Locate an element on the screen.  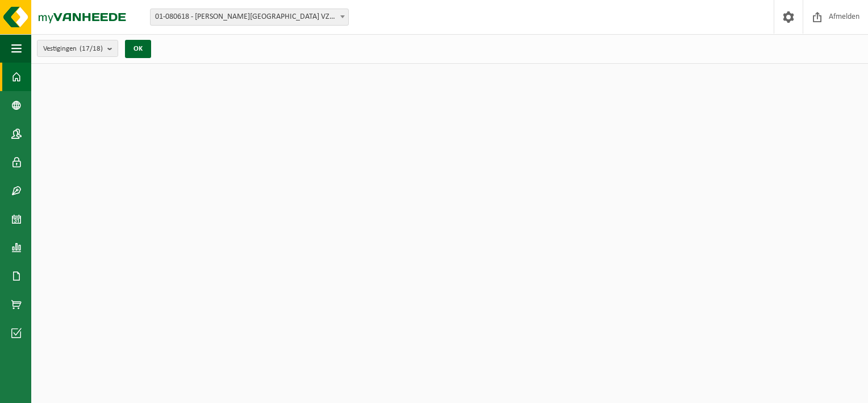
button: Vestigingen(17/18) is located at coordinates (78, 48).